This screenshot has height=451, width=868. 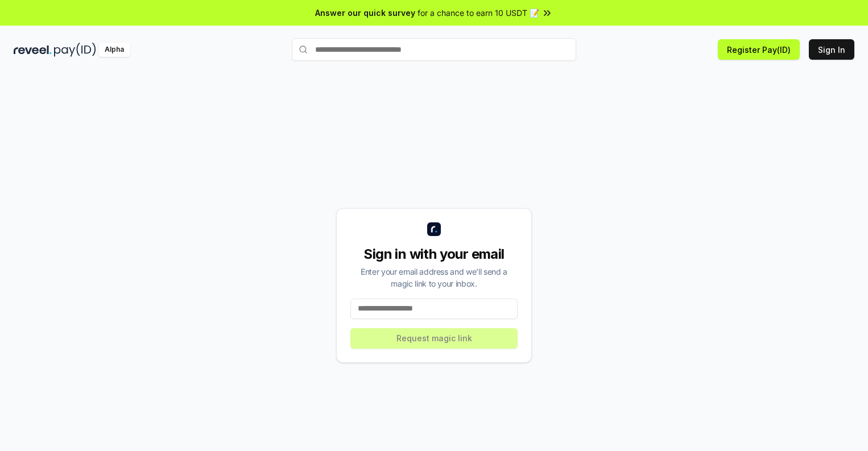 What do you see at coordinates (114, 50) in the screenshot?
I see `div: Alpha` at bounding box center [114, 50].